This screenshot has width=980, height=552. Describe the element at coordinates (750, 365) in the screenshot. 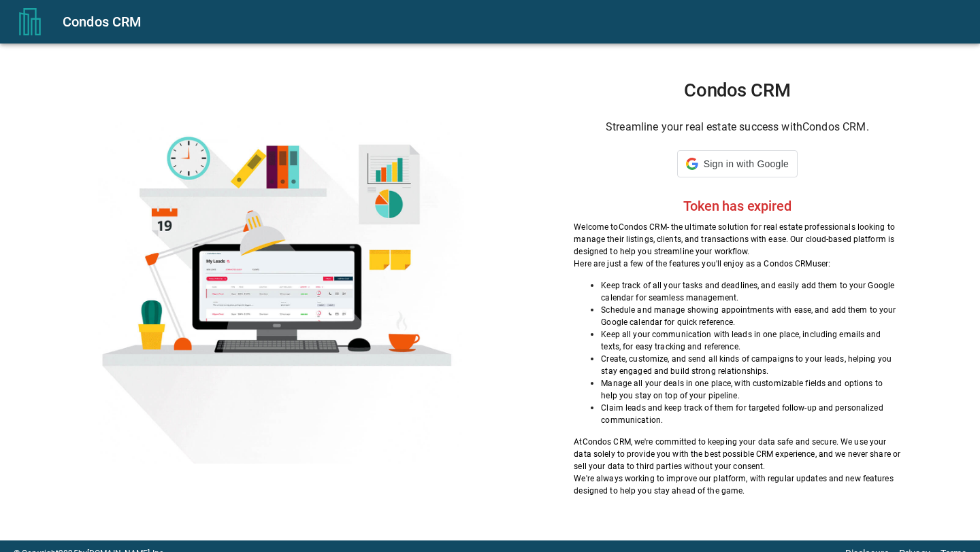

I see `p: Create, customize, and send all kinds of campaigns to your leads, helping you stay engaged and bu...` at that location.